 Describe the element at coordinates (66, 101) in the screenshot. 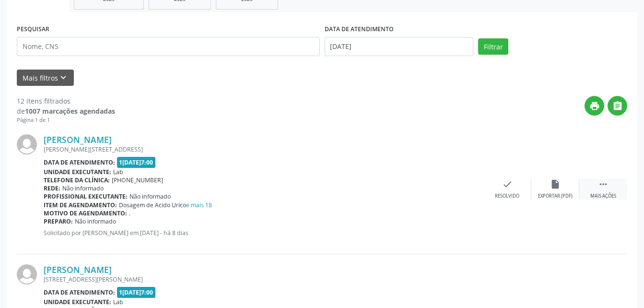

I see `div: 12 itens filtrados` at that location.